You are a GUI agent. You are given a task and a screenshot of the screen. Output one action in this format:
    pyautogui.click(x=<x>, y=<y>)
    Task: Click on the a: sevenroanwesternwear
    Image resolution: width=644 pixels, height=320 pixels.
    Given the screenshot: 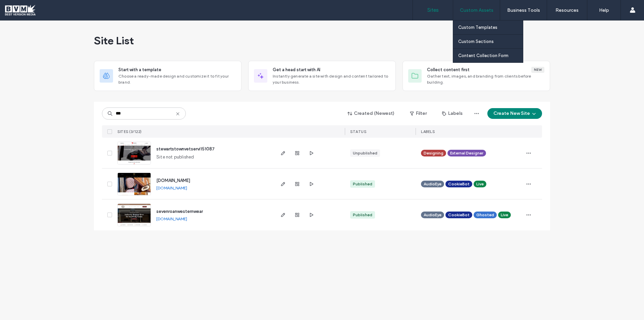 What is the action you would take?
    pyautogui.click(x=180, y=211)
    